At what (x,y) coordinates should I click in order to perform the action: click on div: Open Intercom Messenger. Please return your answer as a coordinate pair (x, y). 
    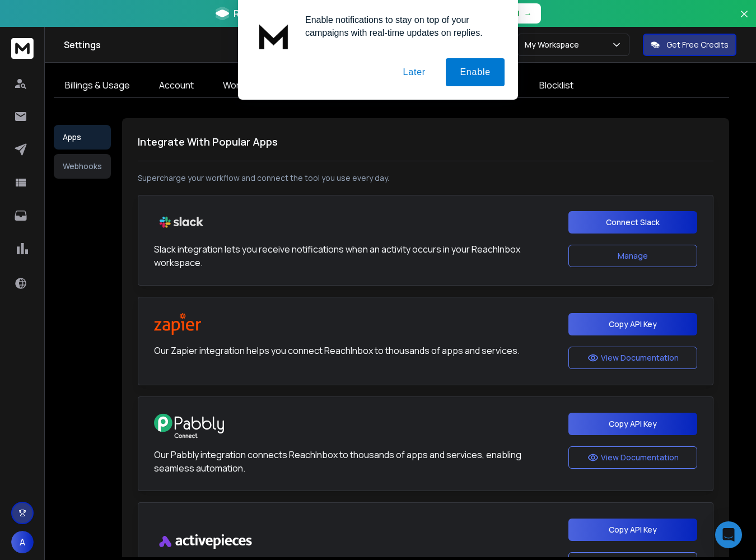
    Looking at the image, I should click on (729, 535).